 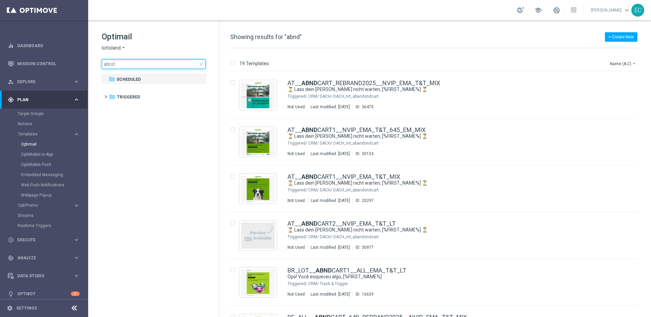 What do you see at coordinates (46, 164) in the screenshot?
I see `a: OptiMobile Push` at bounding box center [46, 164].